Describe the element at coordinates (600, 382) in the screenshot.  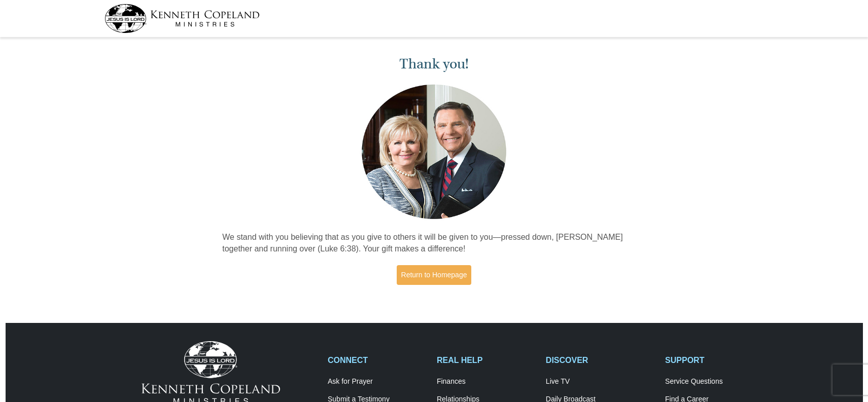
I see `a: Live TV` at that location.